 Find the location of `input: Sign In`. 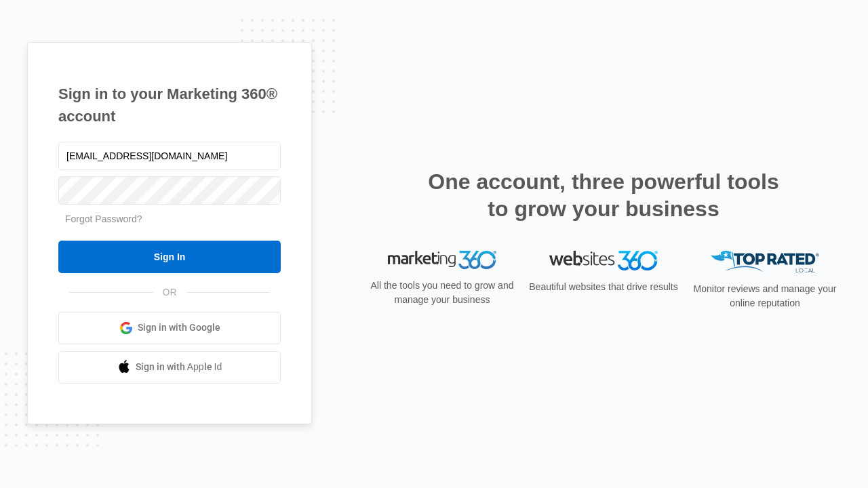

input: Sign In is located at coordinates (170, 257).